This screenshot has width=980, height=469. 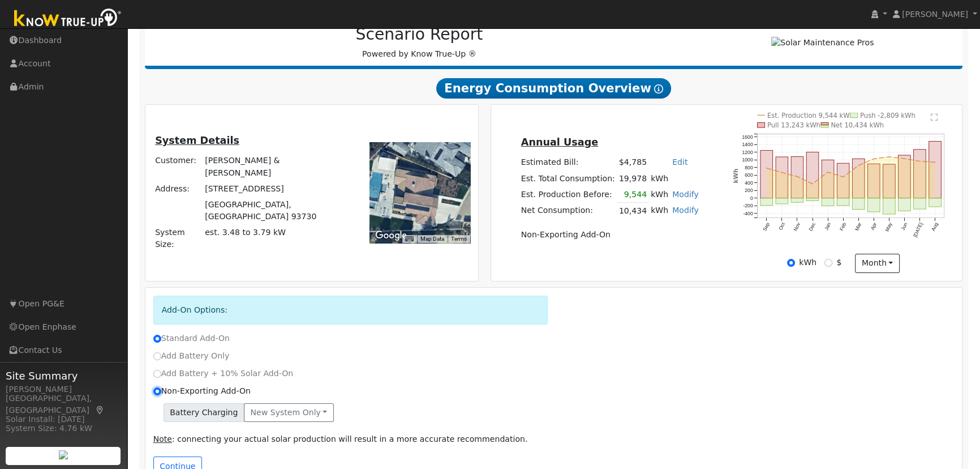 I want to click on text: Feb, so click(x=842, y=226).